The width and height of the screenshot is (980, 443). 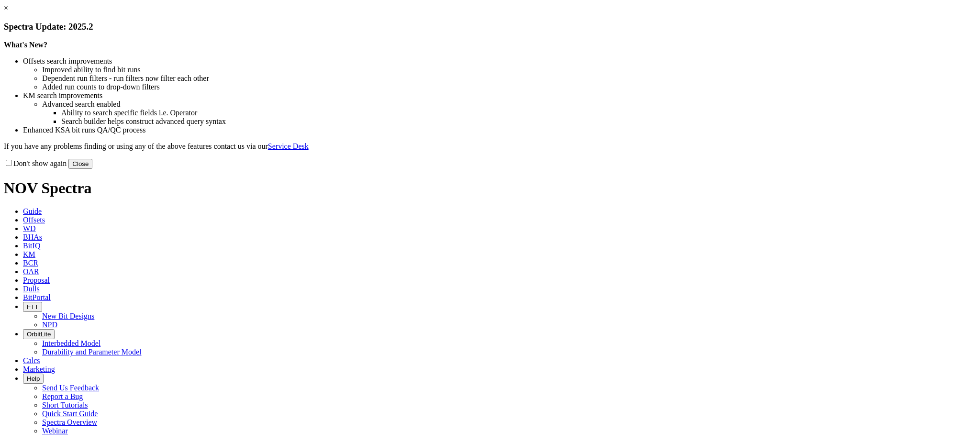 I want to click on a: Spectra Overview, so click(x=69, y=422).